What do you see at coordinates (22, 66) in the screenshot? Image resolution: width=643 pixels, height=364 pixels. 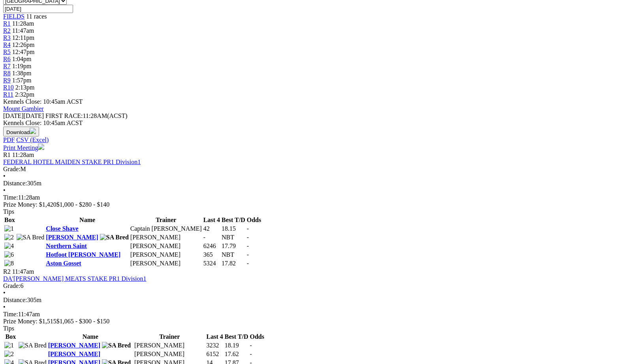 I see `span: 1:19pm` at bounding box center [22, 66].